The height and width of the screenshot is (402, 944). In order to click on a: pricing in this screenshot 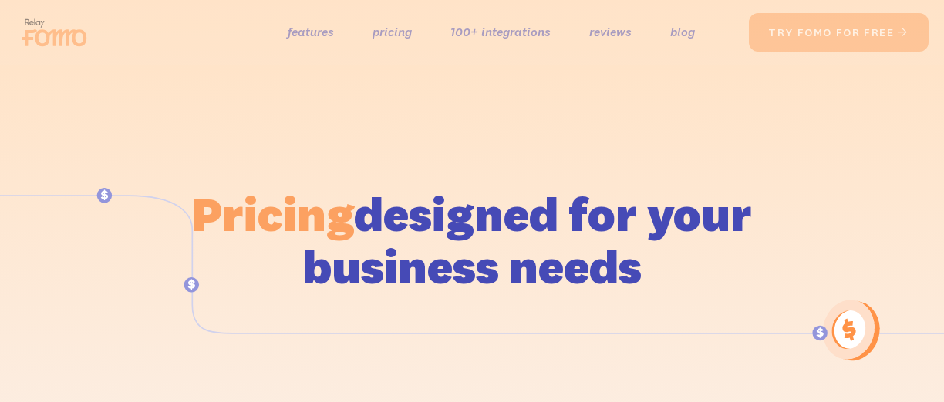, I will do `click(392, 32)`.